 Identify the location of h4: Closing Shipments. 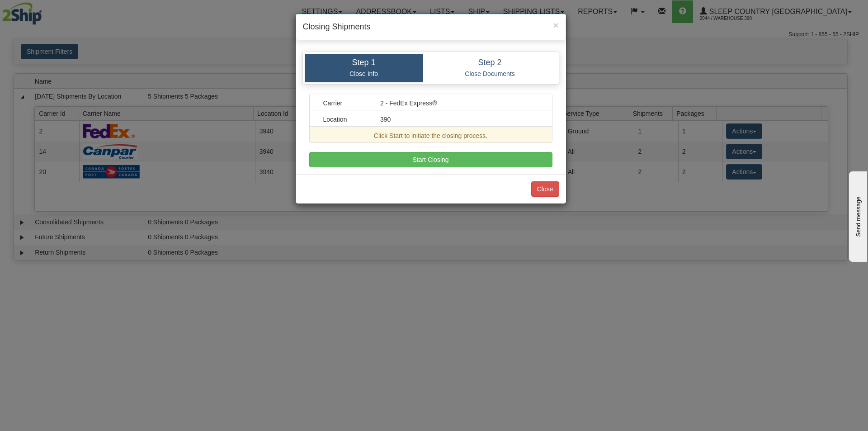
(431, 27).